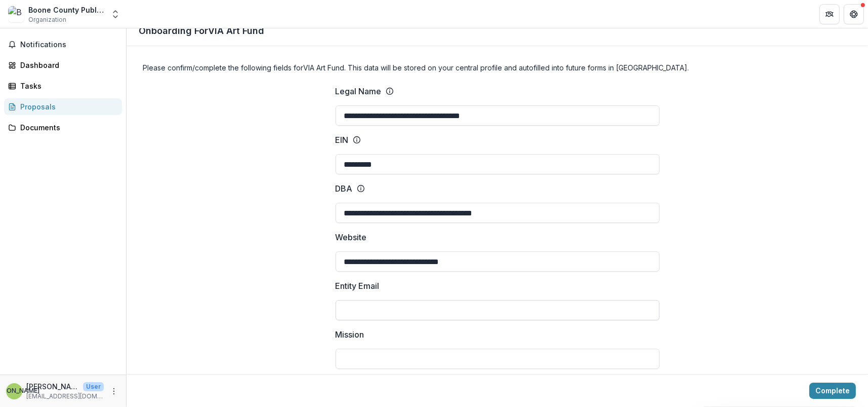 The height and width of the screenshot is (407, 868). I want to click on h4: Please confirm/complete the following fields for VIA Art Fund . This data will be stored on your ..., so click(497, 68).